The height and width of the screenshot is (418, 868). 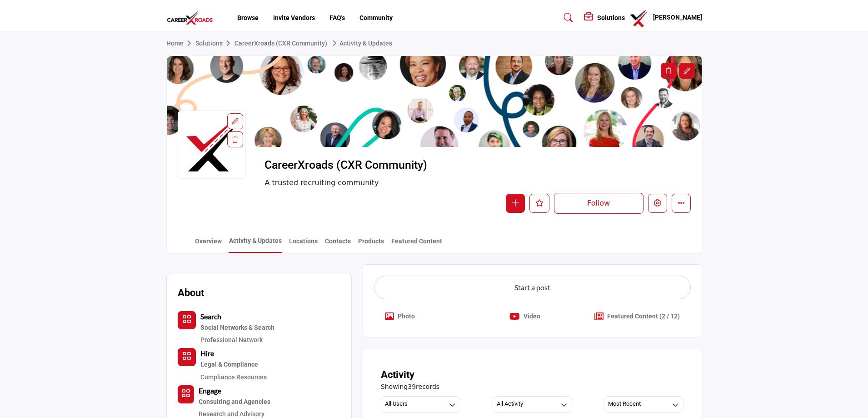 What do you see at coordinates (540, 203) in the screenshot?
I see `button: Like` at bounding box center [540, 203].